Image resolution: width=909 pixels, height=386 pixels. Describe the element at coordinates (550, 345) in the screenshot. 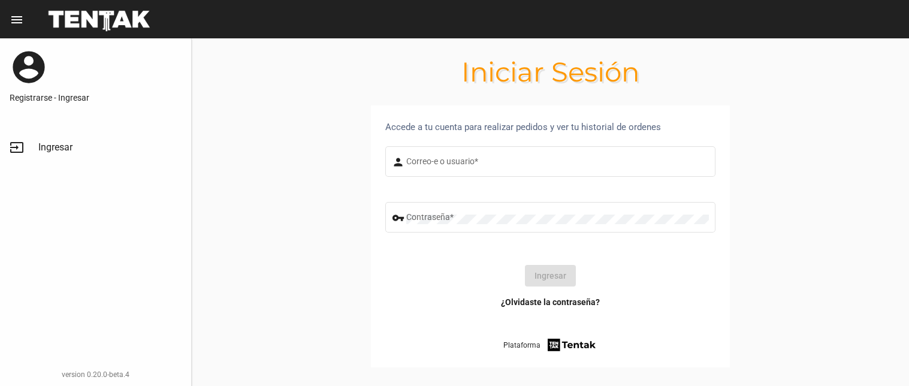

I see `a: Plataforma` at that location.